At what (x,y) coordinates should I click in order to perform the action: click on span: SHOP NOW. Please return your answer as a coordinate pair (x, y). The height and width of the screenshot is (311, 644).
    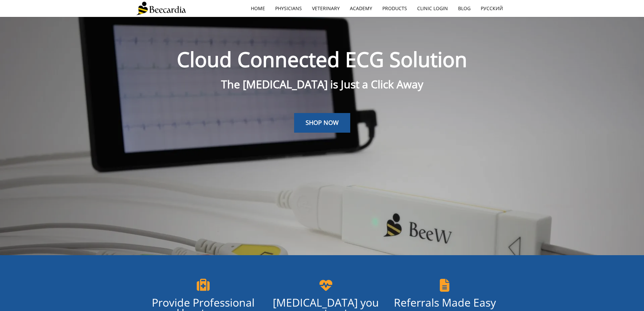
    Looking at the image, I should click on (322, 123).